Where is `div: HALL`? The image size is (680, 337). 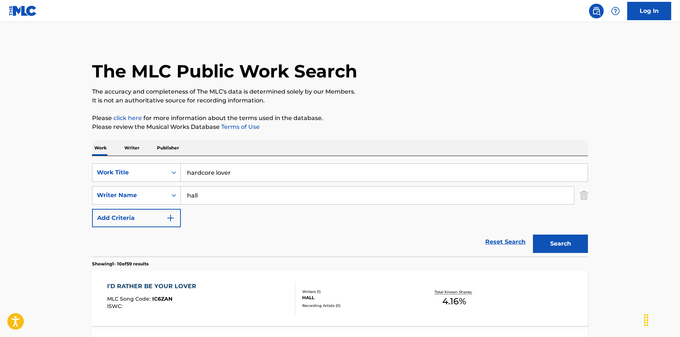 div: HALL is located at coordinates (358, 298).